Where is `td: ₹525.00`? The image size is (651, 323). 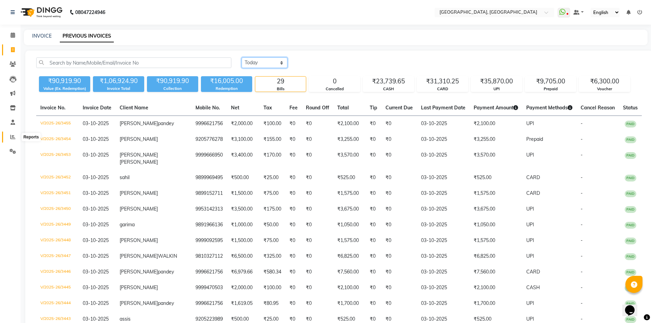
td: ₹525.00 is located at coordinates (349, 178).